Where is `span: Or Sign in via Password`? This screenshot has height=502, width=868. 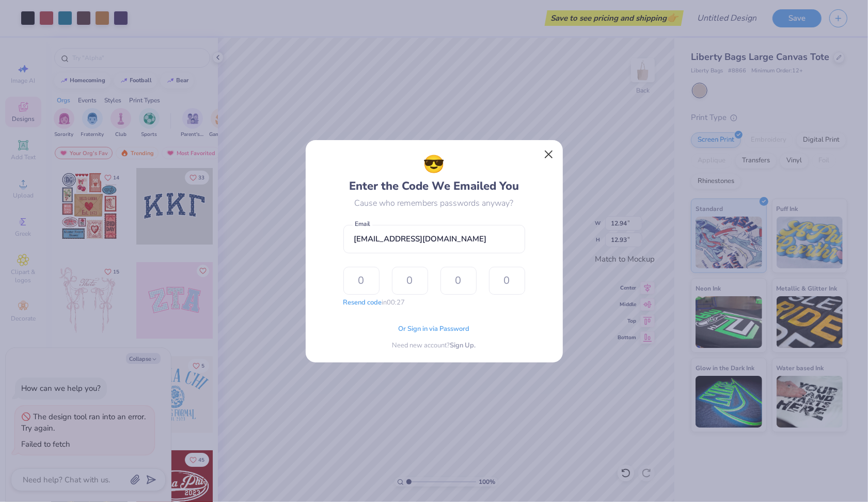 span: Or Sign in via Password is located at coordinates (434, 329).